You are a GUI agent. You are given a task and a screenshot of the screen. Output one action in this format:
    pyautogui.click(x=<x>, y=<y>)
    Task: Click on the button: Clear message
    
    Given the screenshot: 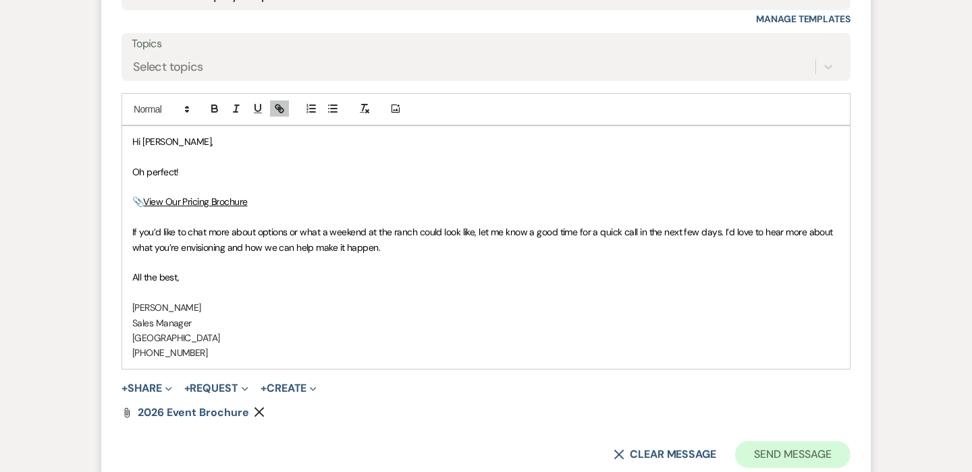 What is the action you would take?
    pyautogui.click(x=665, y=455)
    